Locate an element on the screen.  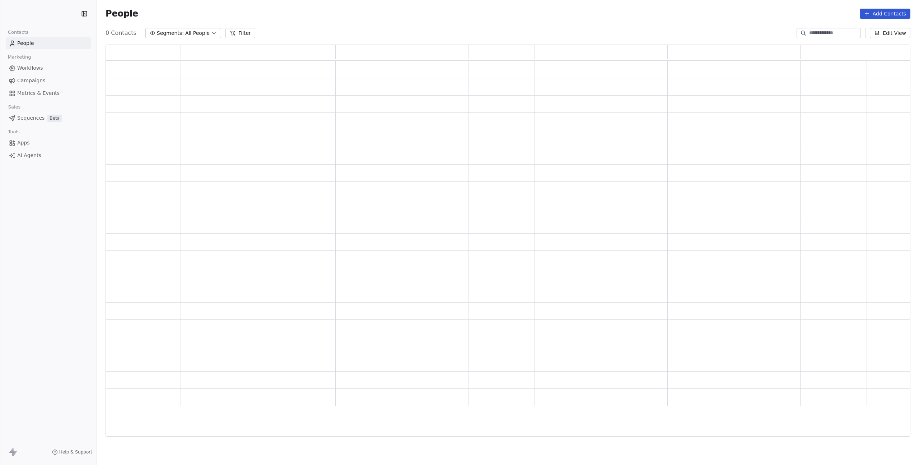
button: Add Contacts is located at coordinates (885, 14).